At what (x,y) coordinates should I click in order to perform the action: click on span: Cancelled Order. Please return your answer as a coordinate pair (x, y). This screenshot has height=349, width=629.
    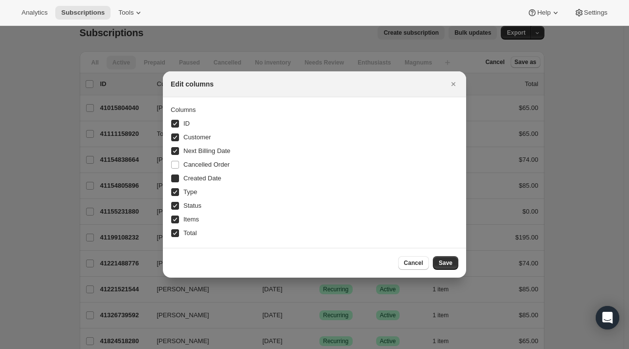
    Looking at the image, I should click on (207, 164).